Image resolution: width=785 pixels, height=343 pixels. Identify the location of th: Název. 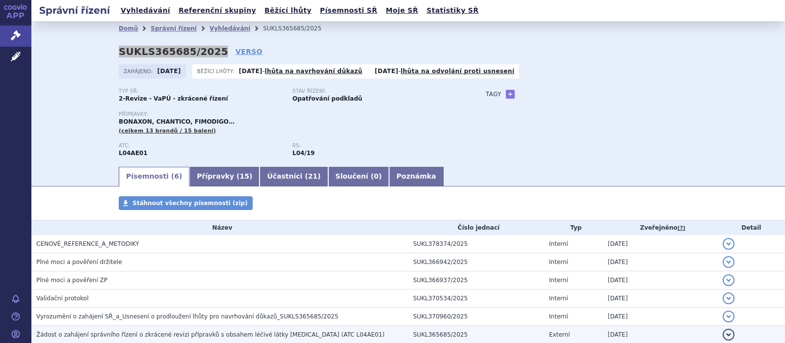
(220, 228).